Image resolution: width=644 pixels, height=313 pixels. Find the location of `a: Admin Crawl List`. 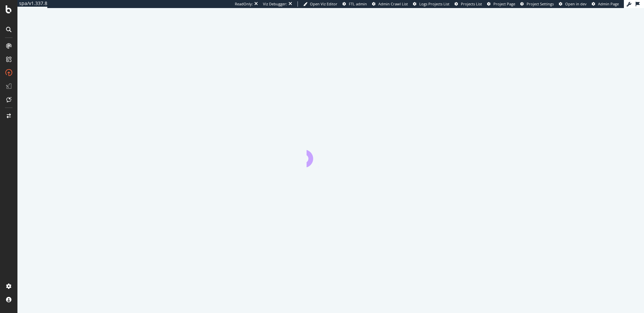

a: Admin Crawl List is located at coordinates (390, 4).